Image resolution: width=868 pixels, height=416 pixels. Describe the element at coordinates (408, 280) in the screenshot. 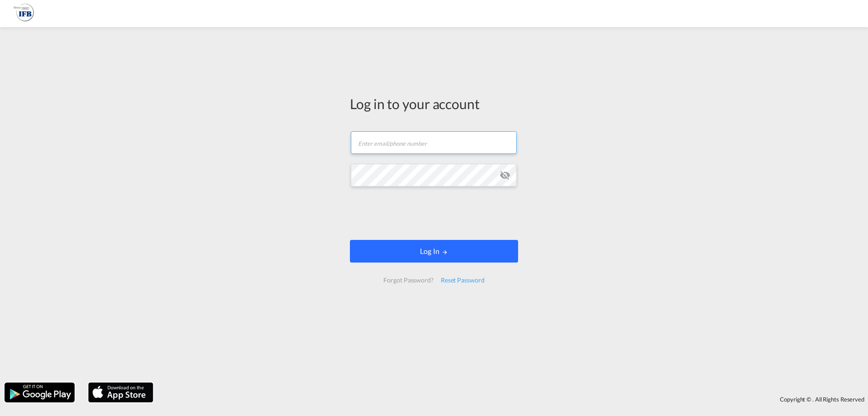

I see `div: Forgot Password?` at that location.